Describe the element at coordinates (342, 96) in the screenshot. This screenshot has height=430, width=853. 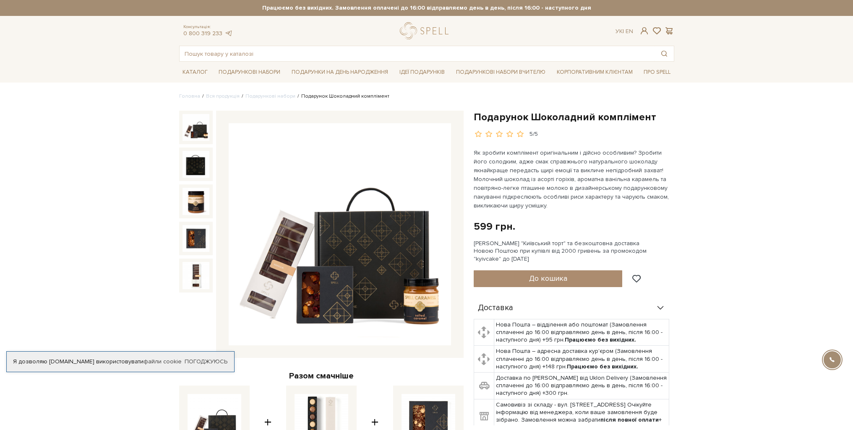
I see `li: Подарунок Шоколадний комплімент` at that location.